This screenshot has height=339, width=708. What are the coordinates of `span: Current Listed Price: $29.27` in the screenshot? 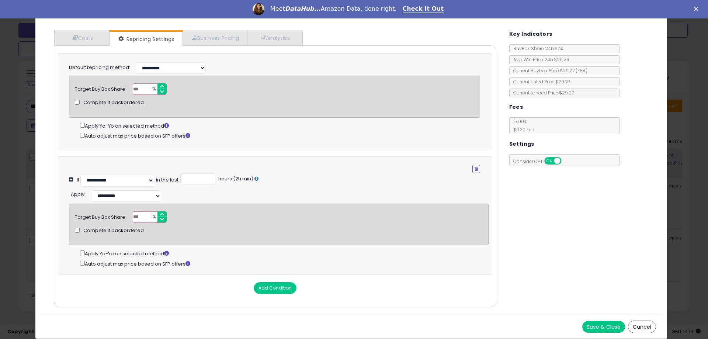 It's located at (540, 82).